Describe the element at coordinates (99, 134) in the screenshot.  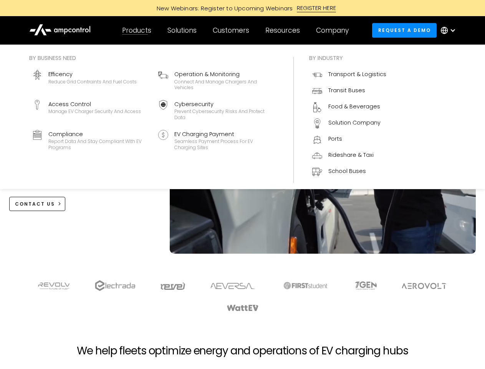
I see `div: Compliance` at that location.